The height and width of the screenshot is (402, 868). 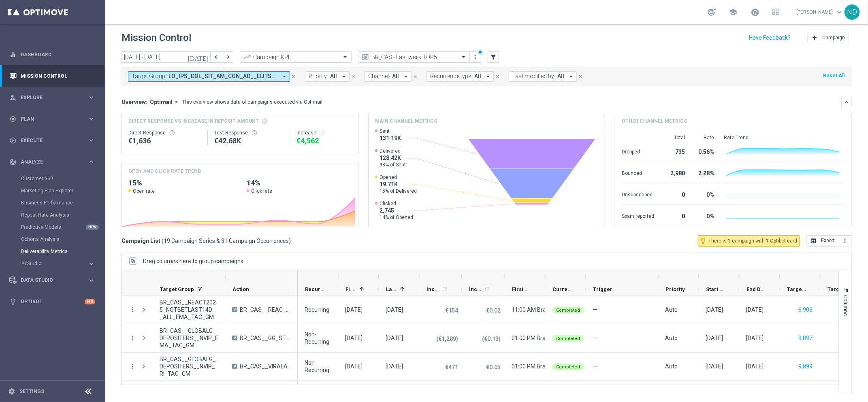 What do you see at coordinates (189, 366) in the screenshot?
I see `span: BR_CAS__GLOBALG_DEPOSITERS__NVIP_RI_TAC_GM` at bounding box center [189, 366].